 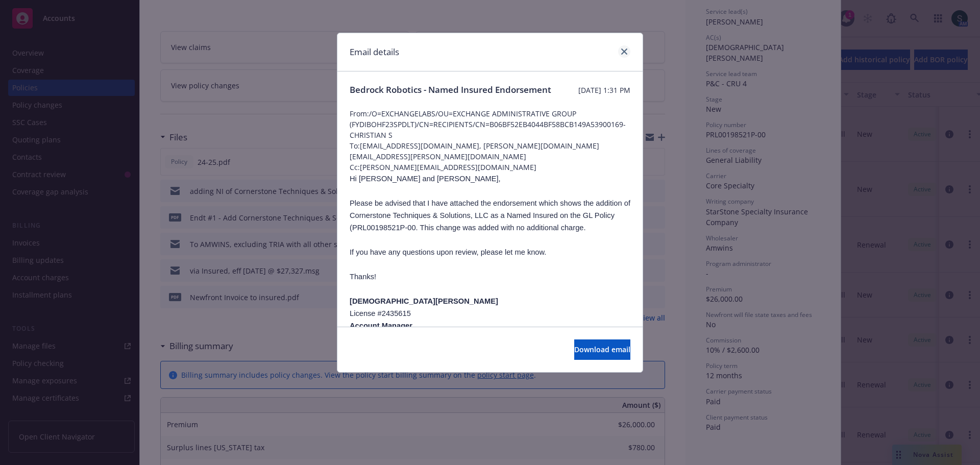 What do you see at coordinates (448, 252) in the screenshot?
I see `span: If you have any questions upon review, please let me know.` at bounding box center [448, 252].